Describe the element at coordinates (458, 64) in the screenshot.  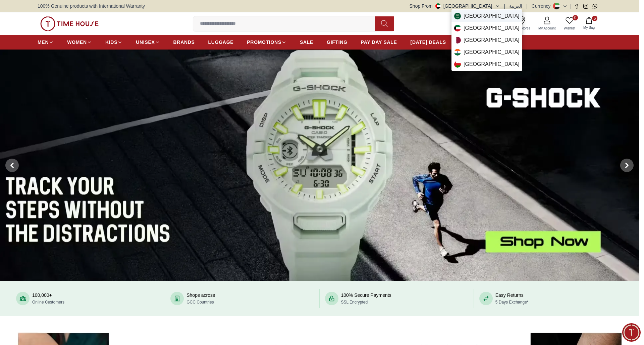
I see `img: Oman` at that location.